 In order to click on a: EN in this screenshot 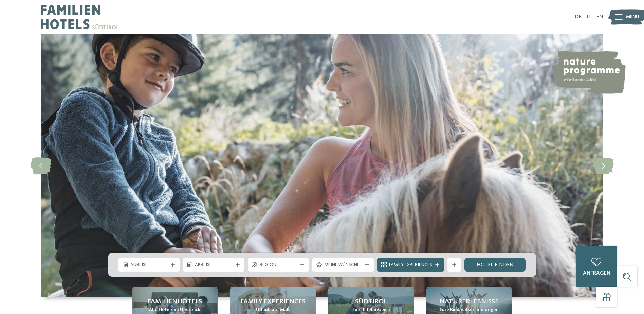, I will do `click(600, 17)`.